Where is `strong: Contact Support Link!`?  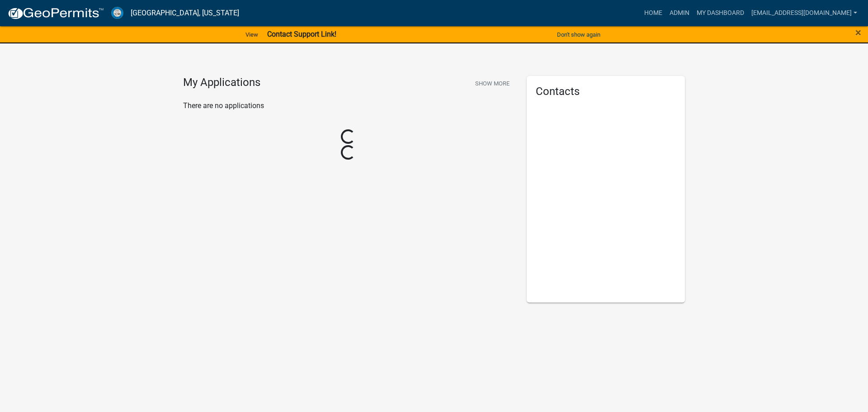
strong: Contact Support Link! is located at coordinates (302, 34).